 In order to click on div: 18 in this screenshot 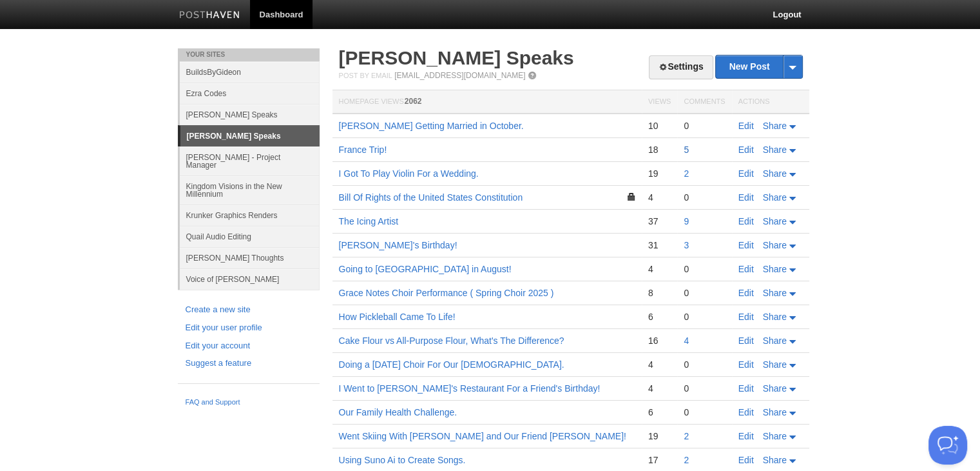, I will do `click(659, 150)`.